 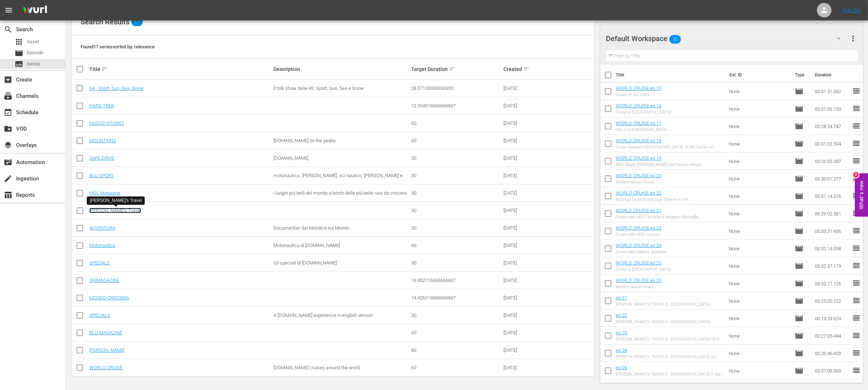 I want to click on span: Channels, so click(x=8, y=96).